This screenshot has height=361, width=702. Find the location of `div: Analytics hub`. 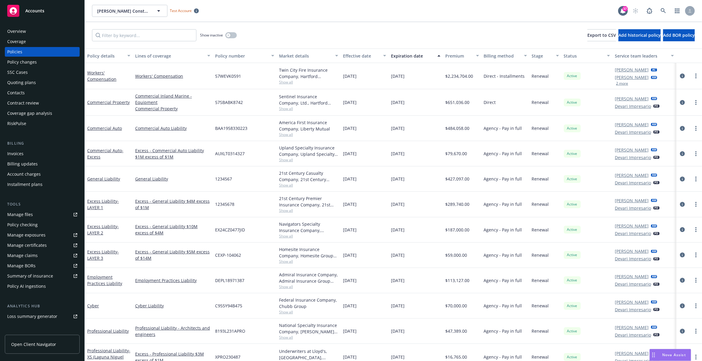

div: Analytics hub is located at coordinates (42, 306).